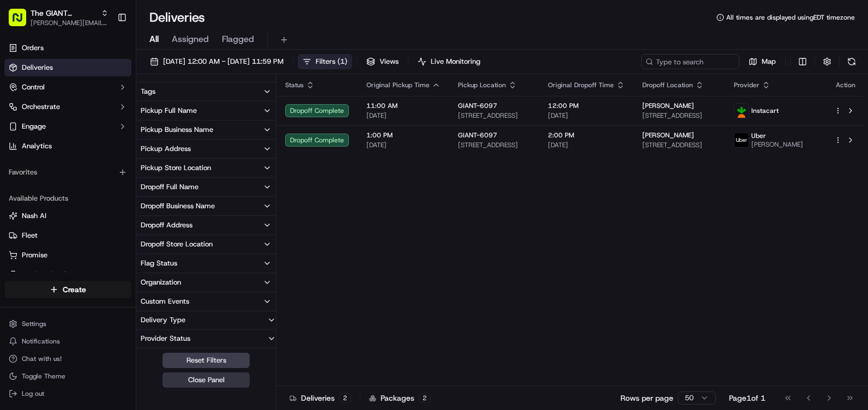 This screenshot has height=410, width=868. Describe the element at coordinates (206, 320) in the screenshot. I see `button: Delivery Type` at that location.